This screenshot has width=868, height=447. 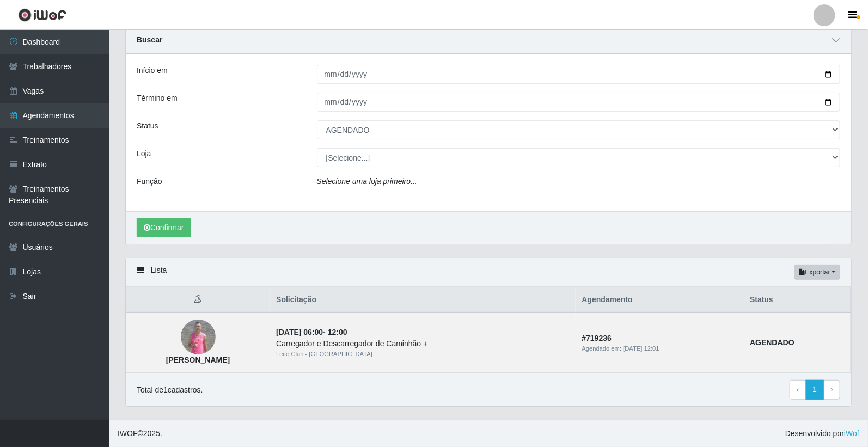 I want to click on i: Selecione uma loja primeiro..., so click(x=367, y=181).